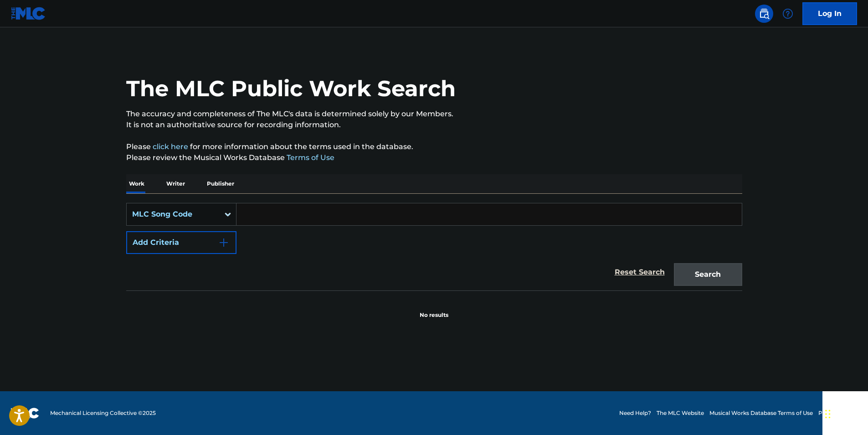 This screenshot has height=435, width=868. Describe the element at coordinates (838, 413) in the screenshot. I see `a: Privacy Policy` at that location.